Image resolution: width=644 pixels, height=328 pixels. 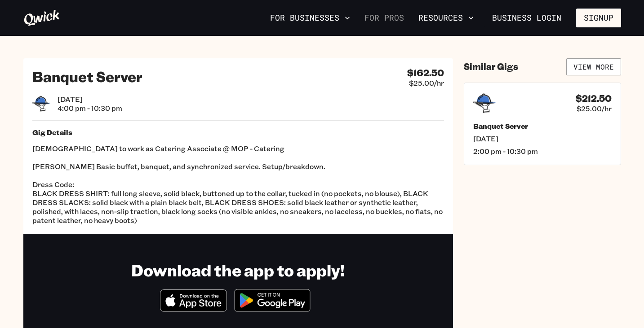 What do you see at coordinates (491, 66) in the screenshot?
I see `h4: Similar Gigs` at bounding box center [491, 66].